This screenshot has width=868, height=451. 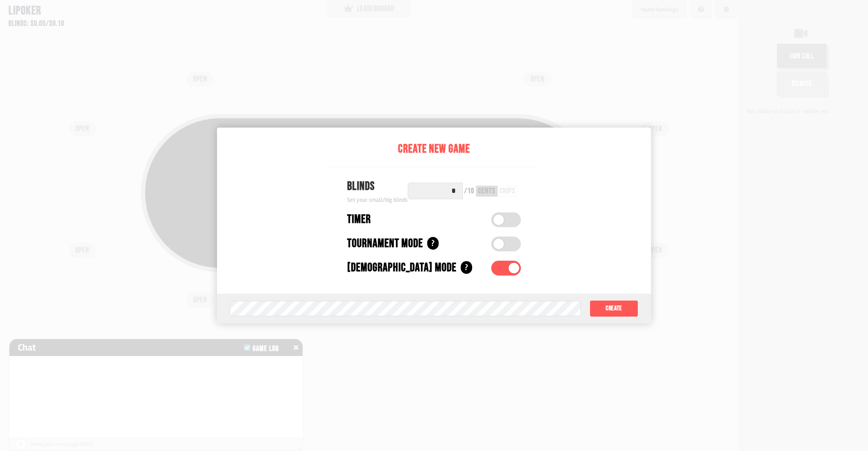 What do you see at coordinates (377, 199) in the screenshot?
I see `div: Set your small/big blinds` at bounding box center [377, 199].